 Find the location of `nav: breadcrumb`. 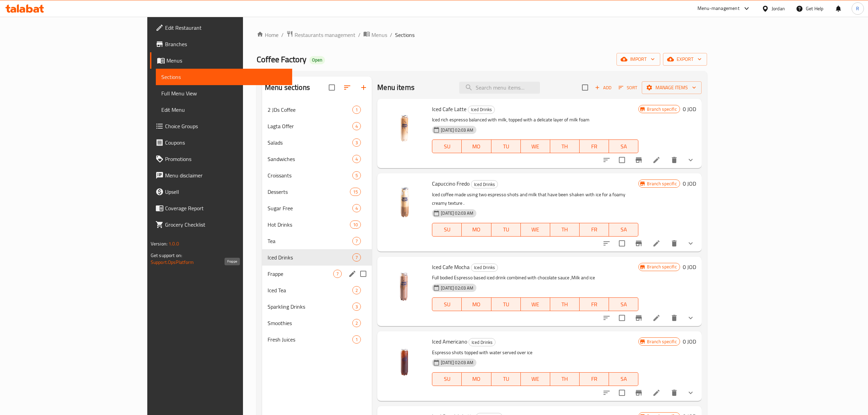

nav: breadcrumb is located at coordinates (482, 35).